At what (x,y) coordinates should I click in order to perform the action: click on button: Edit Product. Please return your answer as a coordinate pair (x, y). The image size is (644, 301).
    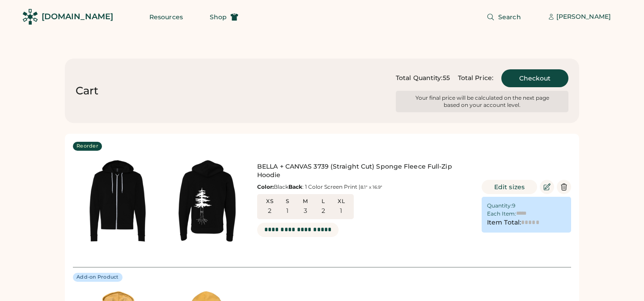
    Looking at the image, I should click on (548, 187).